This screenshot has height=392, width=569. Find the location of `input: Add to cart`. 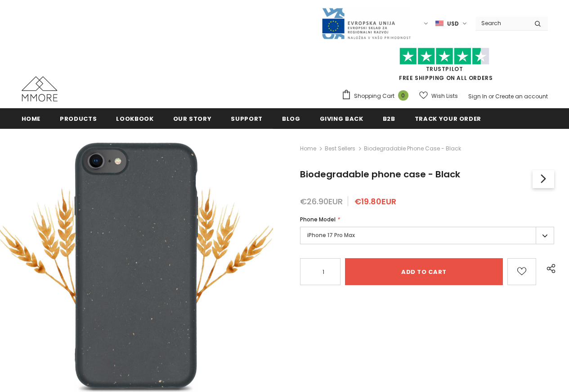

input: Add to cart is located at coordinates (424, 271).